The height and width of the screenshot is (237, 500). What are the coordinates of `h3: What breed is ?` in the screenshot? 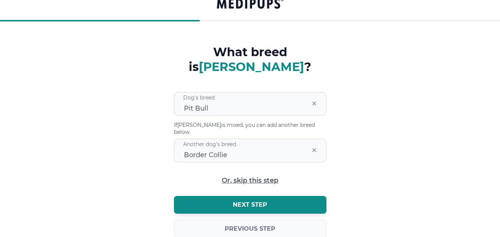 It's located at (250, 60).